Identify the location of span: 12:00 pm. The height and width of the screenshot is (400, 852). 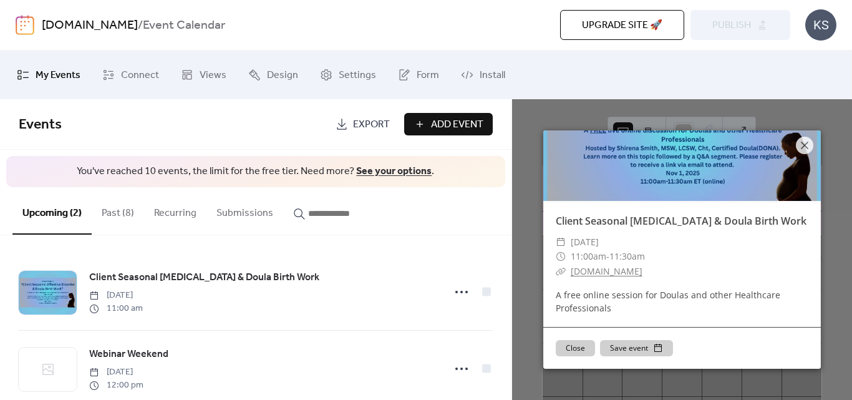
(116, 385).